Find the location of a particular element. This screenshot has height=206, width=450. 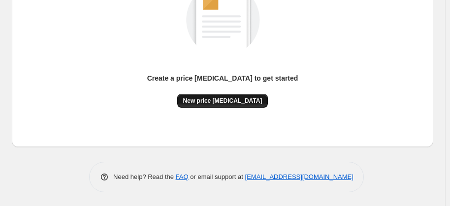

span: Need help? Read the is located at coordinates (144, 177).